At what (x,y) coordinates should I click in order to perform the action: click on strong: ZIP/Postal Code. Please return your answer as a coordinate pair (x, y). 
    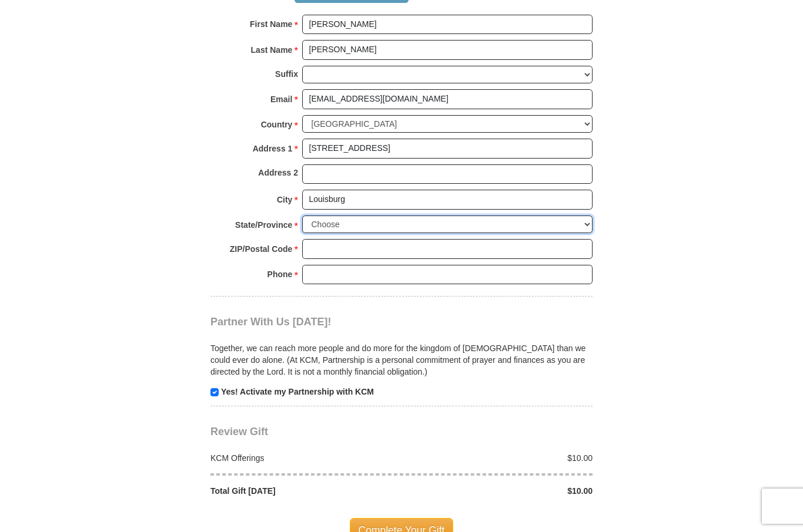
    Looking at the image, I should click on (261, 249).